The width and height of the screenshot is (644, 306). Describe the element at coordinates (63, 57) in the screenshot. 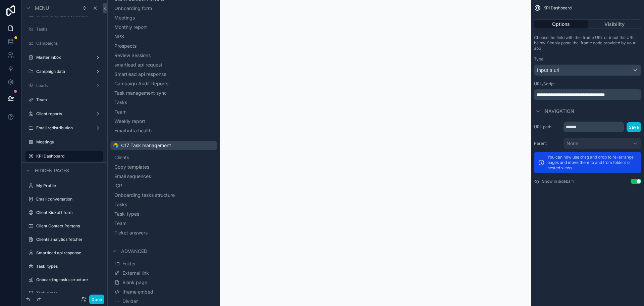

I see `label: Master Inbox` at that location.